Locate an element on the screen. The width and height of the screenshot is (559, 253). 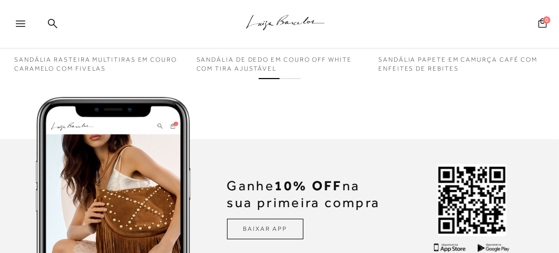
span: Ganhe na sua primeira compra is located at coordinates (303, 193).